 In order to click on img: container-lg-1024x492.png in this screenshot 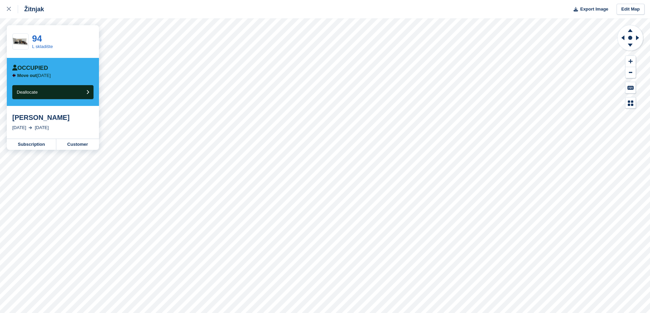, I will do `click(20, 42)`.